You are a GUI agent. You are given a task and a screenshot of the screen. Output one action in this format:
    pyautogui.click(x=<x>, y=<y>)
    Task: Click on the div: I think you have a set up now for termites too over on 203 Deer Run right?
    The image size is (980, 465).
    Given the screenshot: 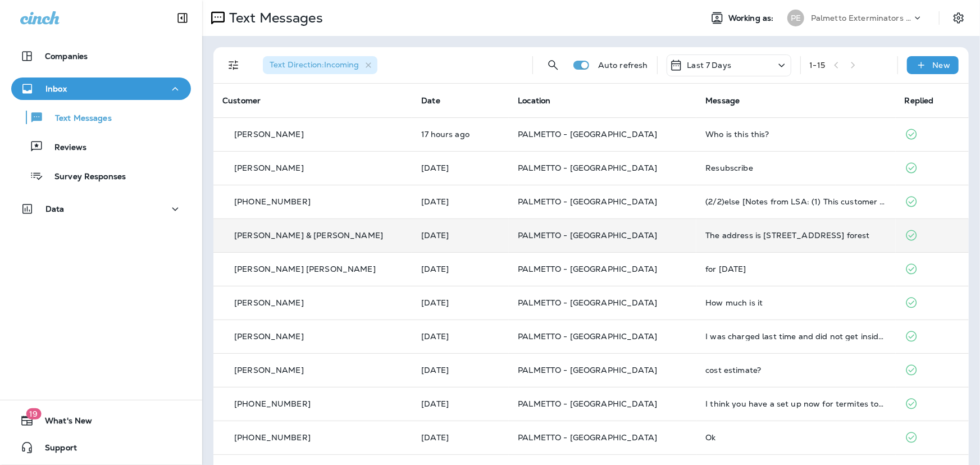 What is the action you would take?
    pyautogui.click(x=796, y=404)
    